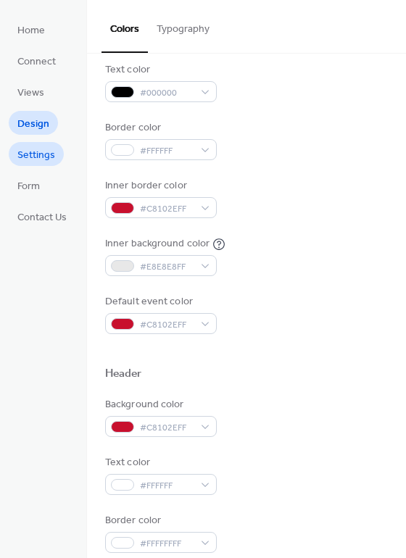 The image size is (406, 558). Describe the element at coordinates (42, 216) in the screenshot. I see `a: Contact Us` at that location.